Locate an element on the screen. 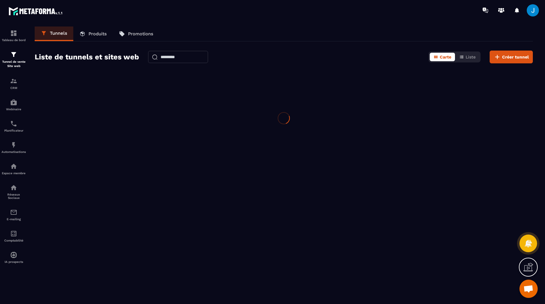 The height and width of the screenshot is (304, 545). div: Ouvrir le chat is located at coordinates (529, 288).